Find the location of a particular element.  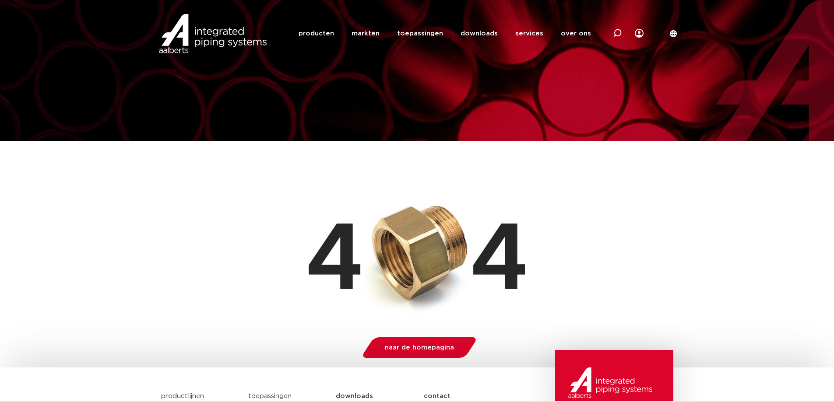

a: services is located at coordinates (529, 33).